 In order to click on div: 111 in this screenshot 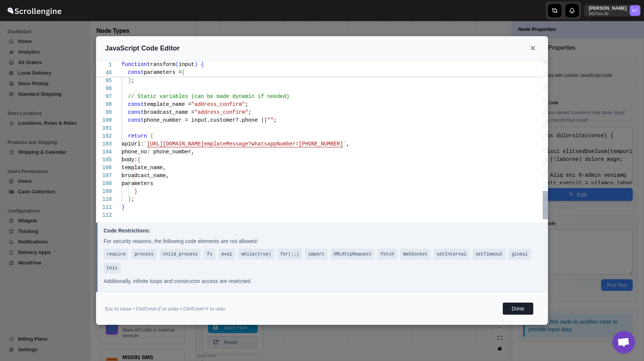, I will do `click(104, 207)`.